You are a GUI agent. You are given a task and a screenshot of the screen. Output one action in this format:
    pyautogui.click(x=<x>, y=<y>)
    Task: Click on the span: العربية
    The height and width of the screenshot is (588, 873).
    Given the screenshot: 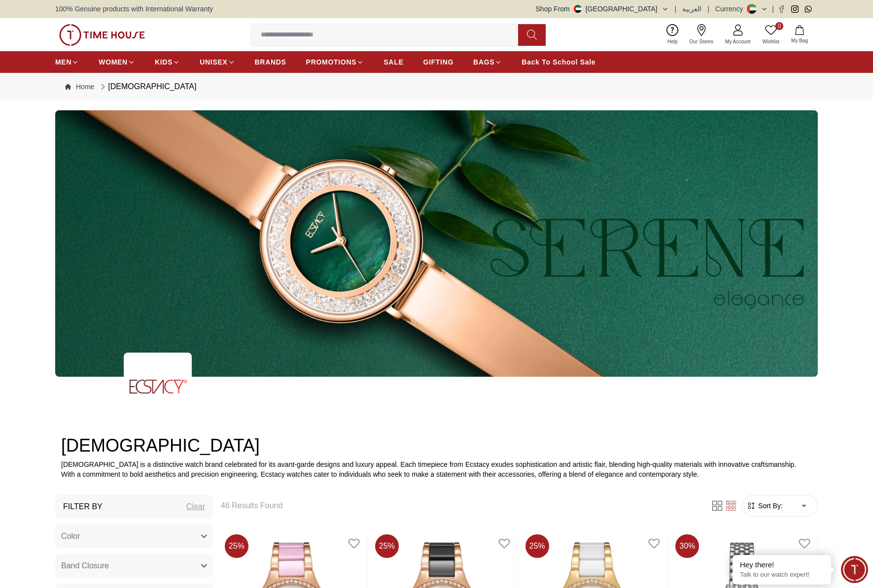 What is the action you would take?
    pyautogui.click(x=691, y=9)
    